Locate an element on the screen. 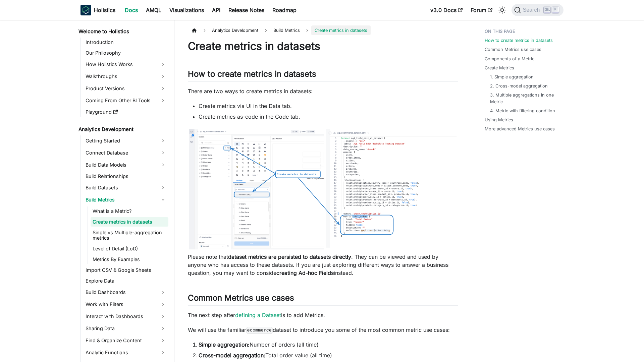 This screenshot has width=644, height=362. a: What is a Metric? is located at coordinates (129, 211).